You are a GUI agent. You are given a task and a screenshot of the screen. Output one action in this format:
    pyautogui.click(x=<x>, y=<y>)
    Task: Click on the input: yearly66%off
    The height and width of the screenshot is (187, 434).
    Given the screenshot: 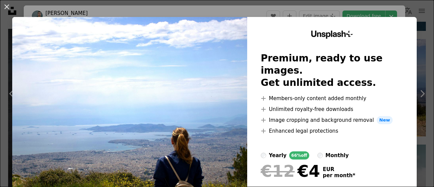 What is the action you would take?
    pyautogui.click(x=264, y=155)
    